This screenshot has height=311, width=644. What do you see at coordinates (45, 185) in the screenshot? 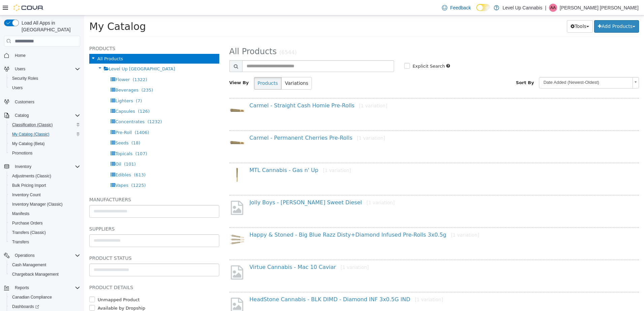
I see `button: Bulk Pricing Import` at bounding box center [45, 185].